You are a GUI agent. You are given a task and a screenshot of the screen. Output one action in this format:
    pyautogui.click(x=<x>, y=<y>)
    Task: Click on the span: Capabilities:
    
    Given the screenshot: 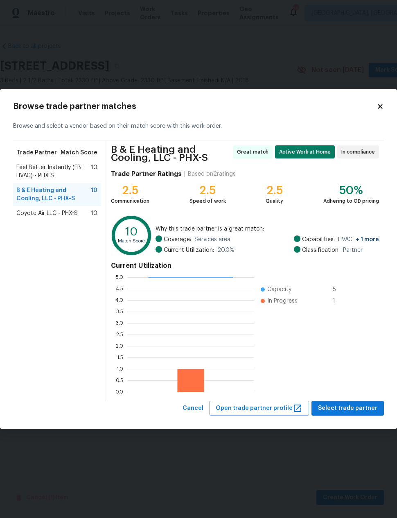 What is the action you would take?
    pyautogui.click(x=319, y=240)
    